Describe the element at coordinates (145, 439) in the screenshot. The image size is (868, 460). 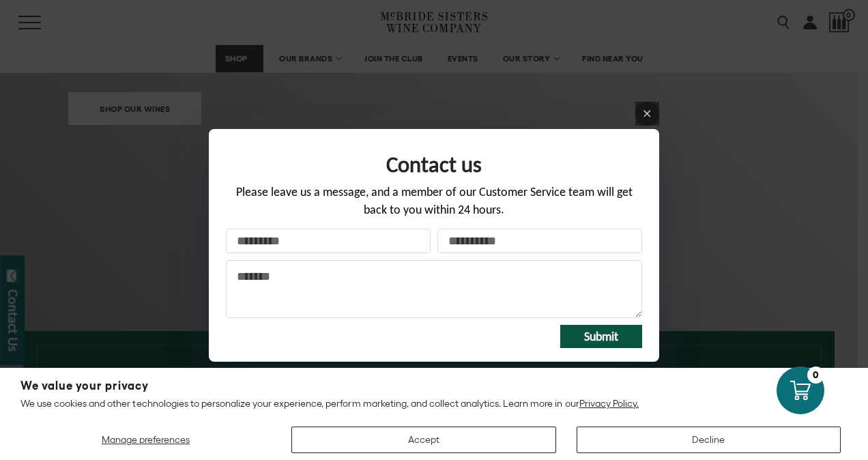
I see `button: Manage preferences` at that location.